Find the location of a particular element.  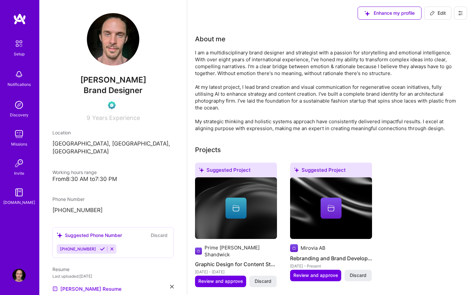

img: Resume is located at coordinates (55, 289).